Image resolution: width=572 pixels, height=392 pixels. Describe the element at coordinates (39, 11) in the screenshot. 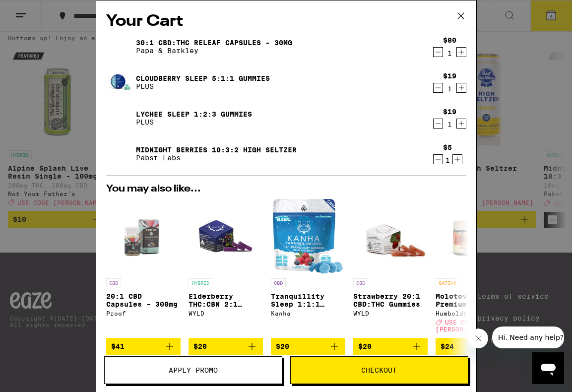

I see `span: Hi. Need any help?` at that location.